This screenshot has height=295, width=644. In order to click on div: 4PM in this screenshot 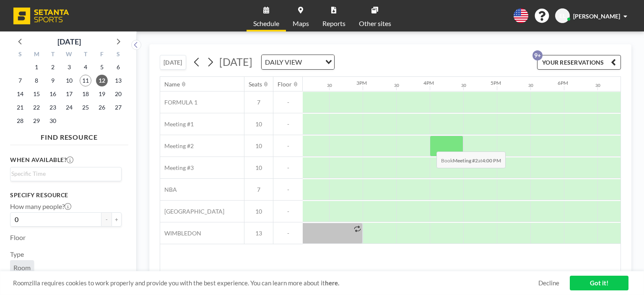, I will do `click(429, 83)`.